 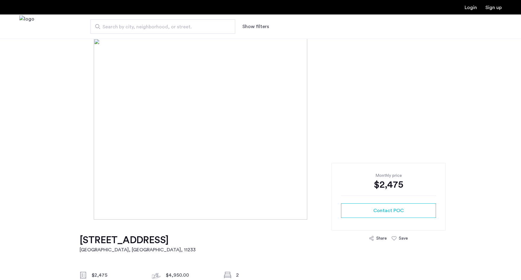 I want to click on div: Share, so click(x=381, y=238).